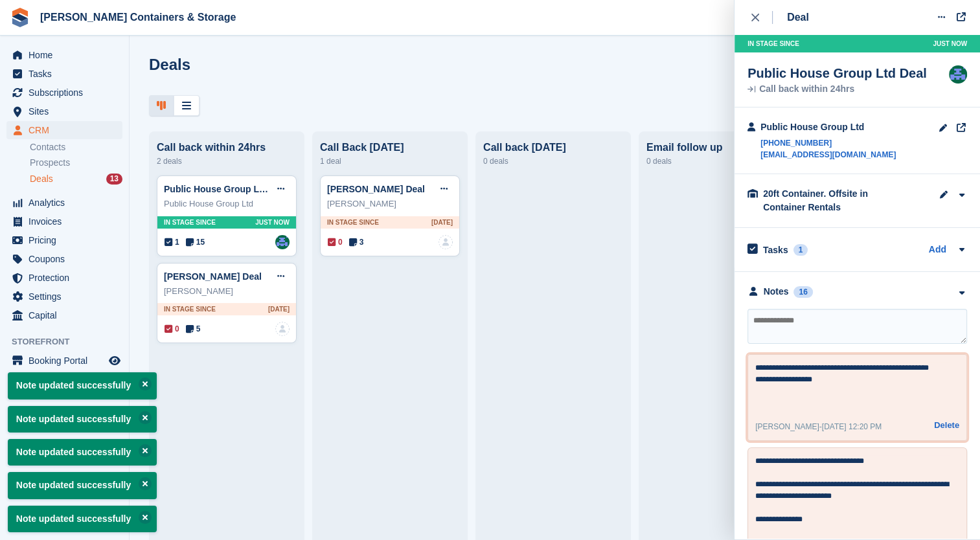 The width and height of the screenshot is (980, 540). What do you see at coordinates (50, 162) in the screenshot?
I see `span: Prospects` at bounding box center [50, 162].